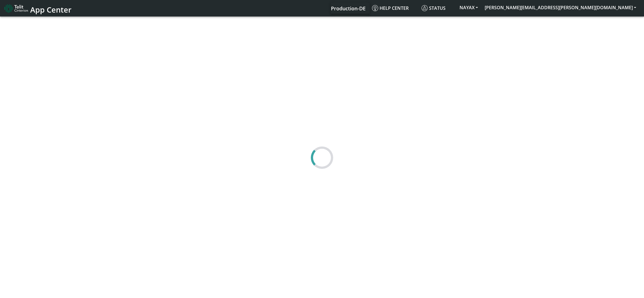 The width and height of the screenshot is (644, 298). I want to click on a: Status, so click(437, 8).